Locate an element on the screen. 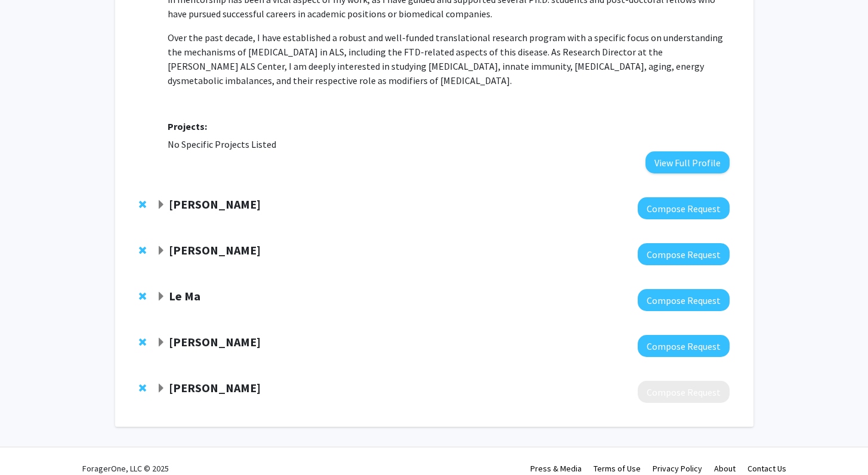 The height and width of the screenshot is (475, 868). span: Expand Colin Huntley Bookmark is located at coordinates (161, 251).